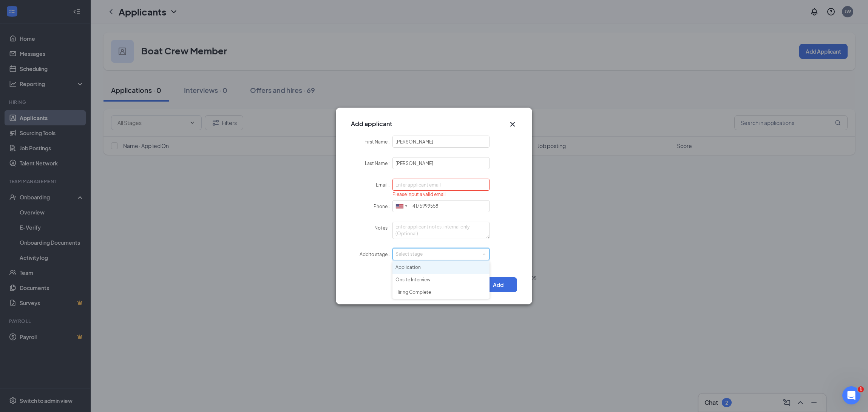  Describe the element at coordinates (378, 163) in the screenshot. I see `label: Last Name` at that location.